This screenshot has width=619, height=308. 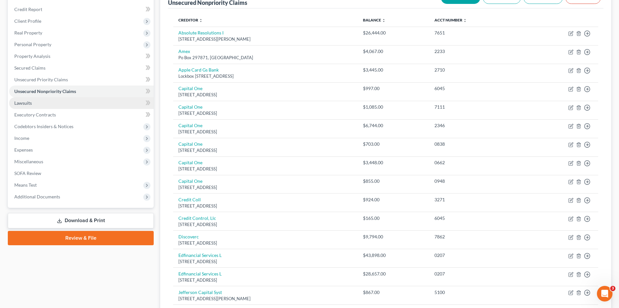 What do you see at coordinates (476, 200) in the screenshot?
I see `div: 3271` at bounding box center [476, 200].